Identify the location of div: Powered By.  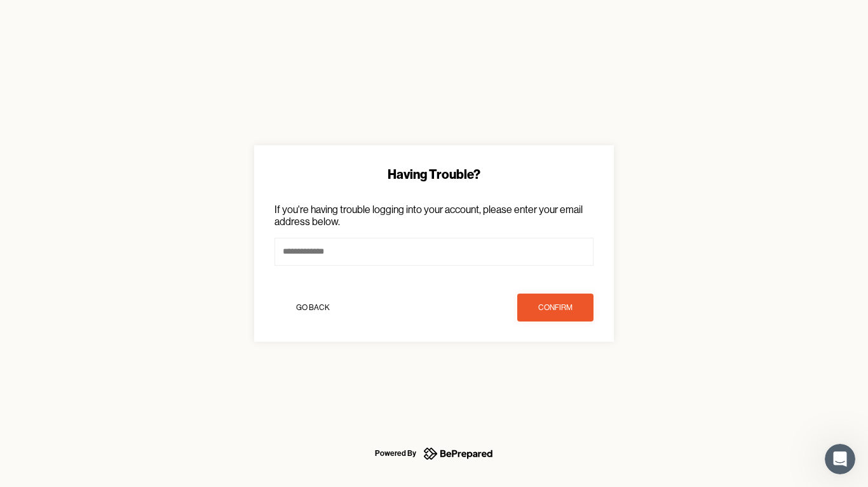
(395, 454).